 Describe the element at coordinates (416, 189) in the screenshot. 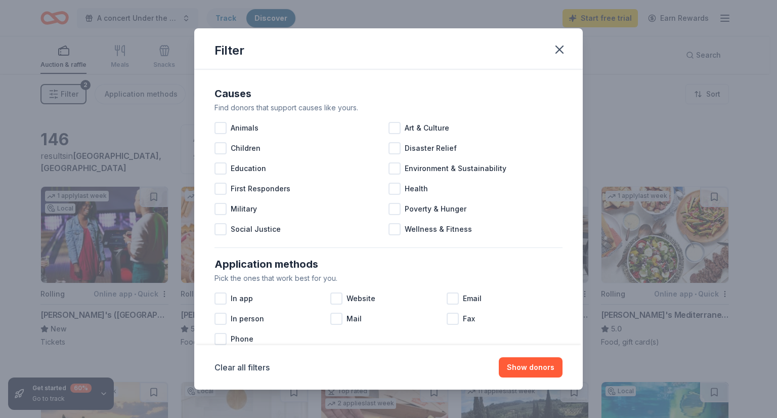

I see `span: Health` at that location.